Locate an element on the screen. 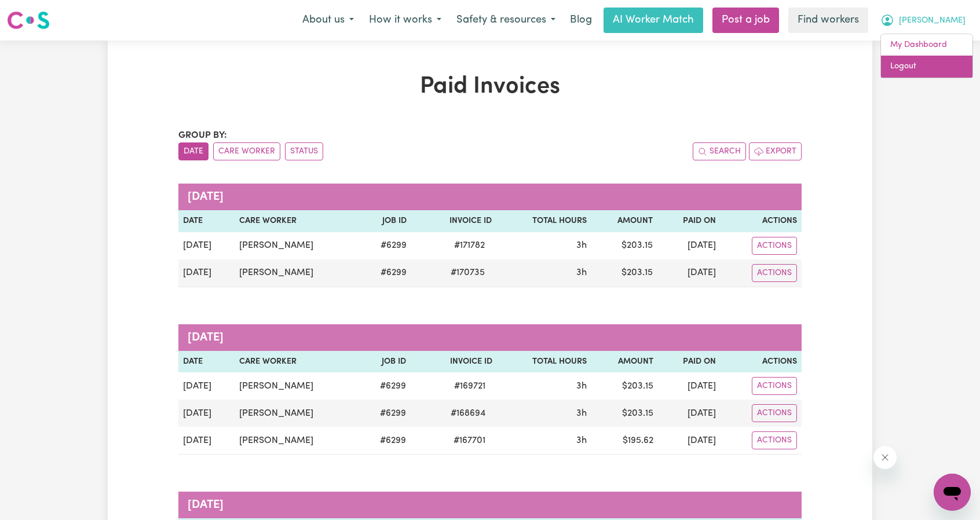 Image resolution: width=980 pixels, height=520 pixels. div: My Account is located at coordinates (927, 56).